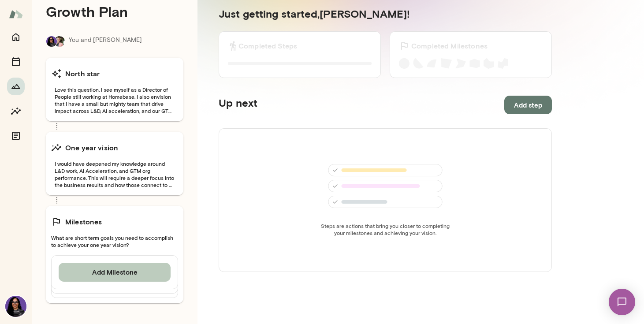 This screenshot has width=644, height=324. I want to click on img: Kelly K. Oliver, so click(59, 42).